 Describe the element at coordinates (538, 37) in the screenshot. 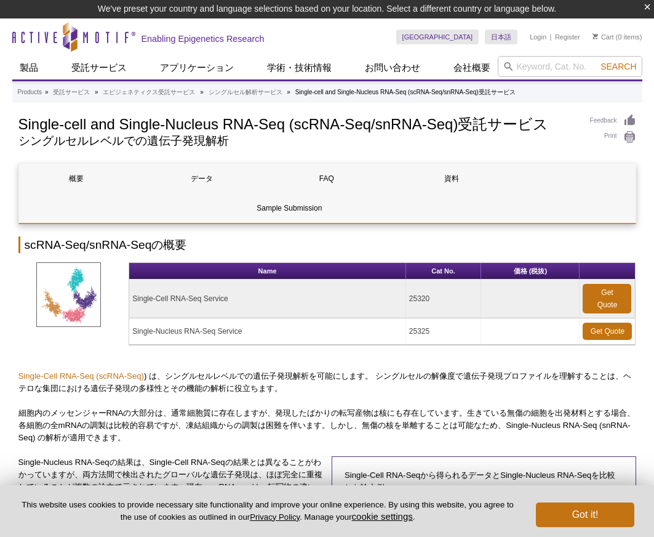

I see `a: Login` at that location.